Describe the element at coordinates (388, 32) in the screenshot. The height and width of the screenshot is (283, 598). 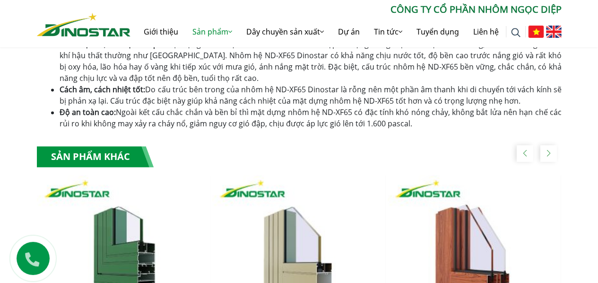
I see `a: Tin tức` at that location.